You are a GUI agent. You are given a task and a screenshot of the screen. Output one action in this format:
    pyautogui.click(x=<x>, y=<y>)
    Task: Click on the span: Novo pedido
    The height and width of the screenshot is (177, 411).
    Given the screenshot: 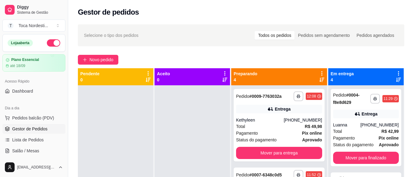 What is the action you would take?
    pyautogui.click(x=101, y=60)
    